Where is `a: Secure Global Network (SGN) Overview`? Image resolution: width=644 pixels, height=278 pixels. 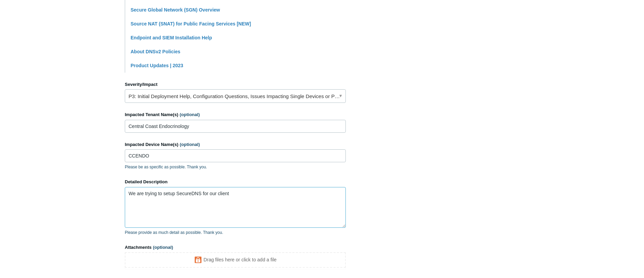 a: Secure Global Network (SGN) Overview is located at coordinates (175, 10).